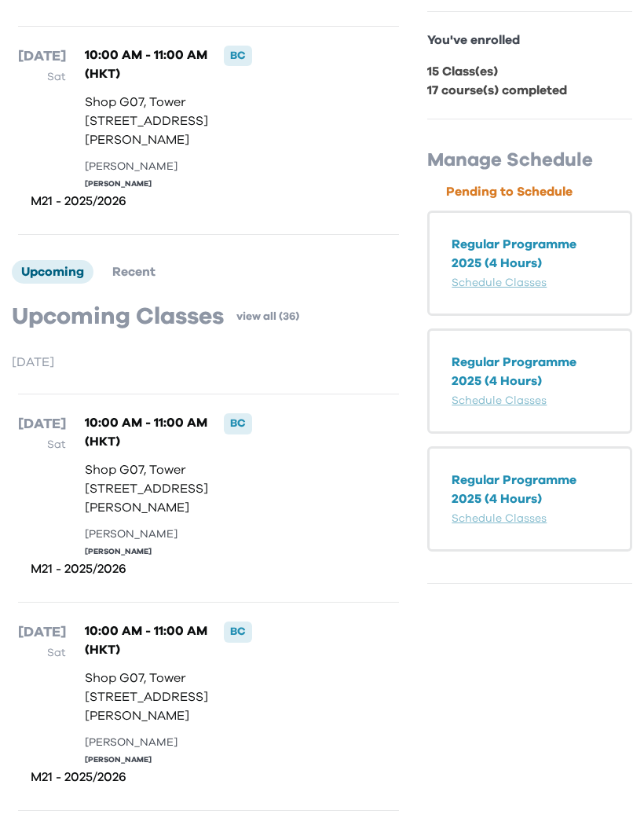  Describe the element at coordinates (539, 192) in the screenshot. I see `p: Pending to Schedule` at that location.